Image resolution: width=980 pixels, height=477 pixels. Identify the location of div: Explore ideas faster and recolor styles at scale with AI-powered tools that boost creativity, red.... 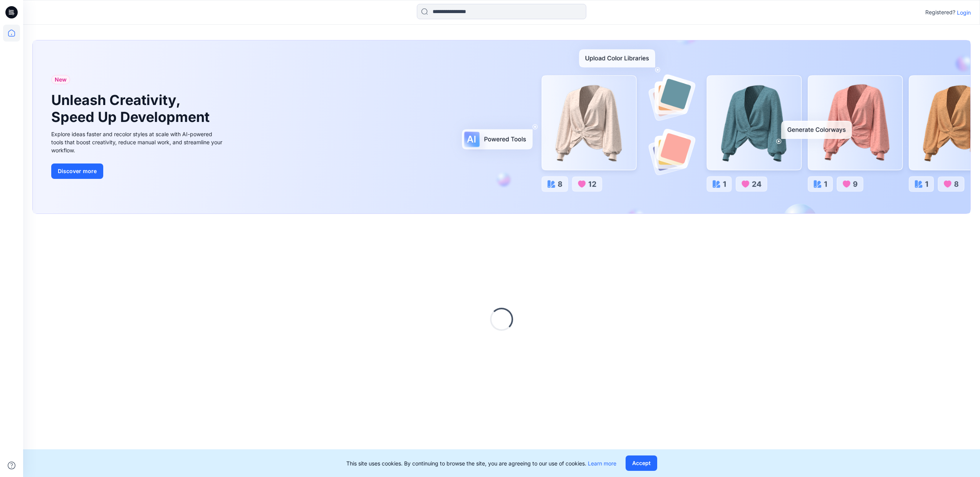
(138, 142).